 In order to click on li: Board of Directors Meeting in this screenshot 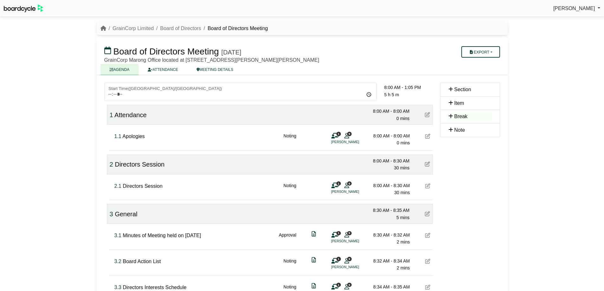, I will do `click(234, 29)`.